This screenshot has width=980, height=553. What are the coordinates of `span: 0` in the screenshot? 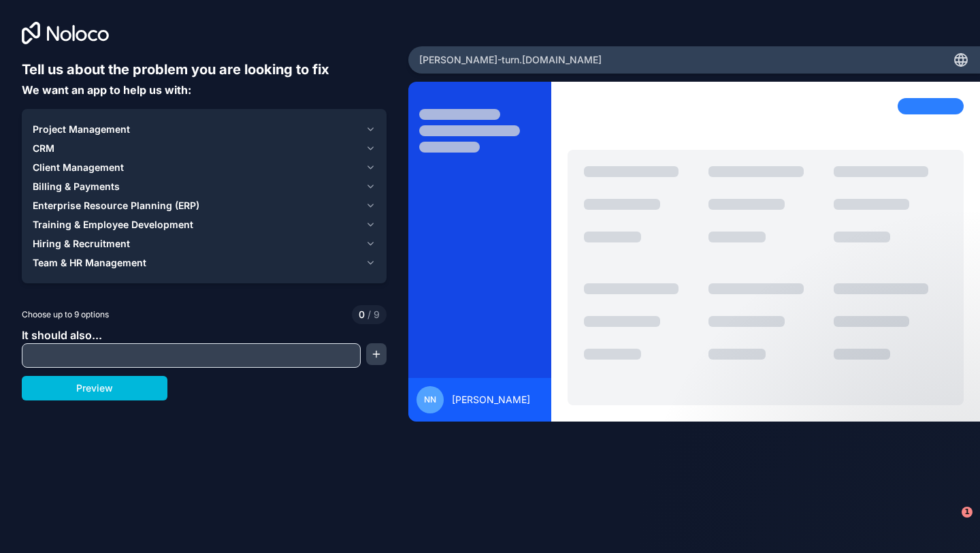 It's located at (361, 315).